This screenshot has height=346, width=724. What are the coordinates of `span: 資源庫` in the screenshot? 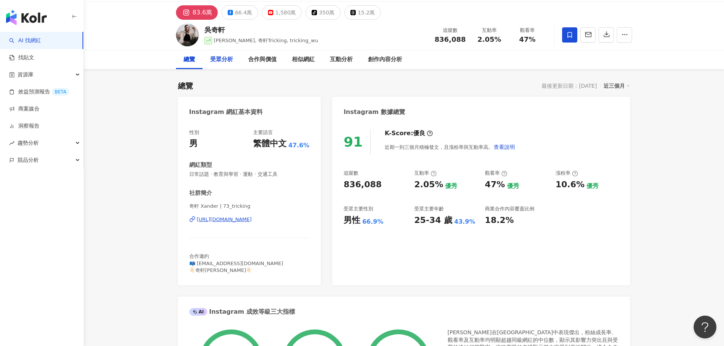 It's located at (25, 75).